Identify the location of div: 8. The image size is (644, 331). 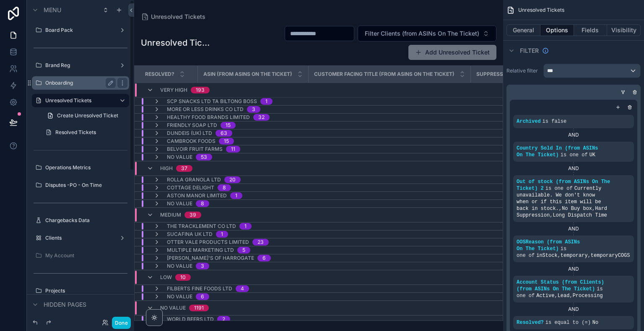
(224, 187).